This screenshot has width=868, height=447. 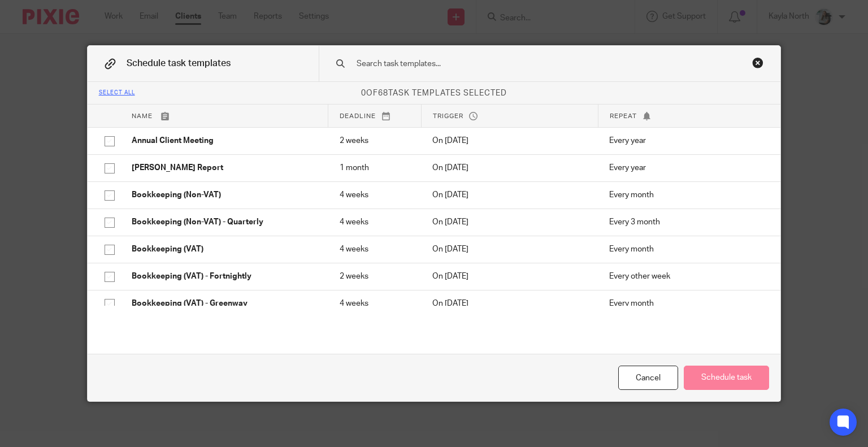 I want to click on p: Annual Client Meeting, so click(x=224, y=141).